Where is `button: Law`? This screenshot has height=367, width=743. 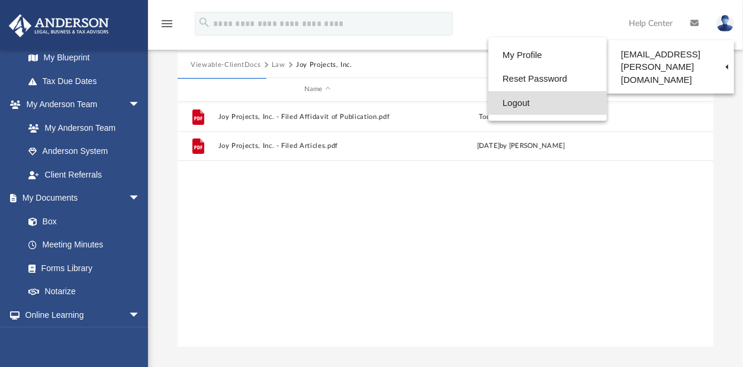
button: Law is located at coordinates (278, 65).